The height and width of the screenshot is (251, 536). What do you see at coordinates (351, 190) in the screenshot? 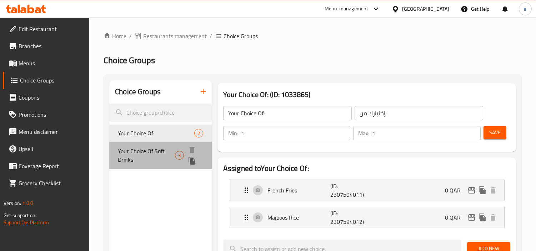
I see `p: (ID: 2307594011)` at bounding box center [351, 190].